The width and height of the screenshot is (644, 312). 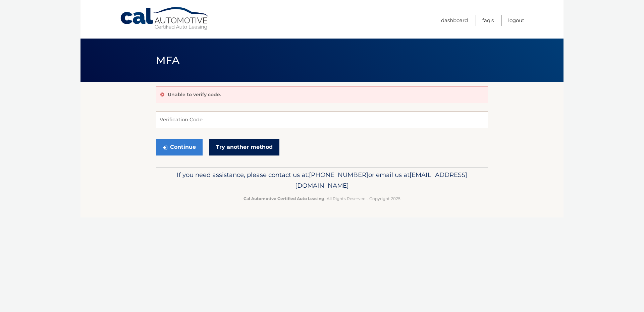 I want to click on a: Logout, so click(x=516, y=20).